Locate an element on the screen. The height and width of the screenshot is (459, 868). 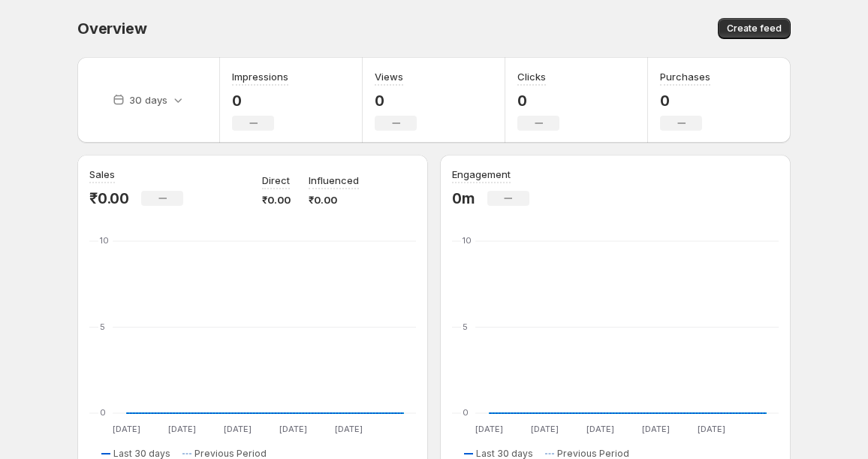
h3: Impressions is located at coordinates (260, 77).